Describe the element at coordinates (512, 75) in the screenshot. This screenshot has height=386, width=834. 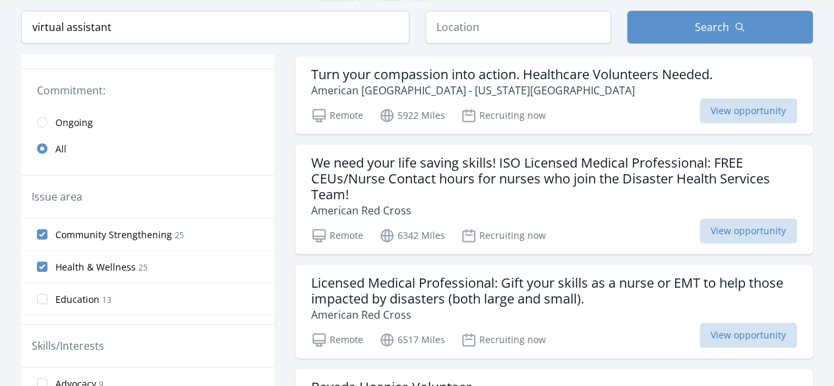
I see `h3: Turn your compassion into action. Healthcare Volunteers Needed.` at that location.